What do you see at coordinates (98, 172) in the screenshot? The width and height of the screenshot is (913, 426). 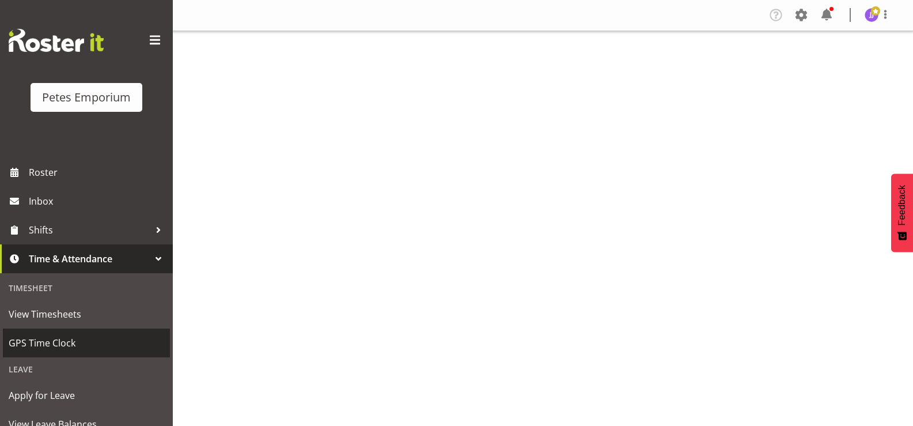 I see `span: Roster` at bounding box center [98, 172].